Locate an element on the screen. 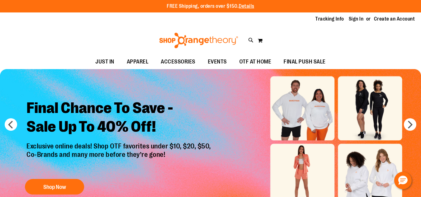  a: APPAREL is located at coordinates (138, 62).